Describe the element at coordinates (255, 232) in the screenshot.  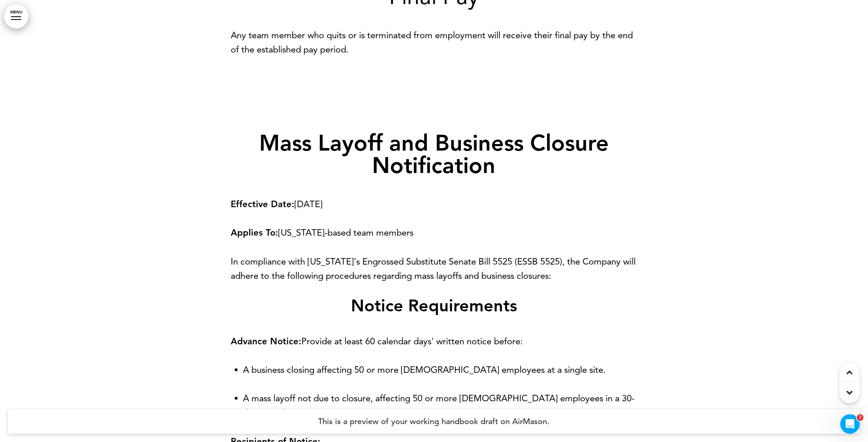
I see `strong: Applies To:` at that location.